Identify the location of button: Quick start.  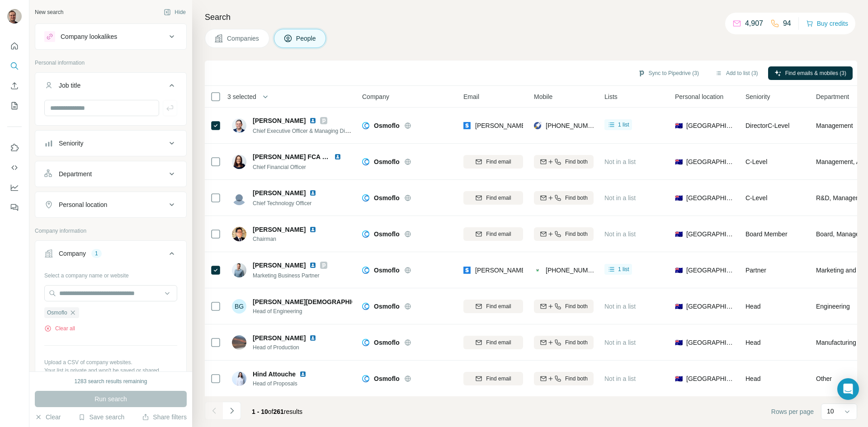
(14, 46).